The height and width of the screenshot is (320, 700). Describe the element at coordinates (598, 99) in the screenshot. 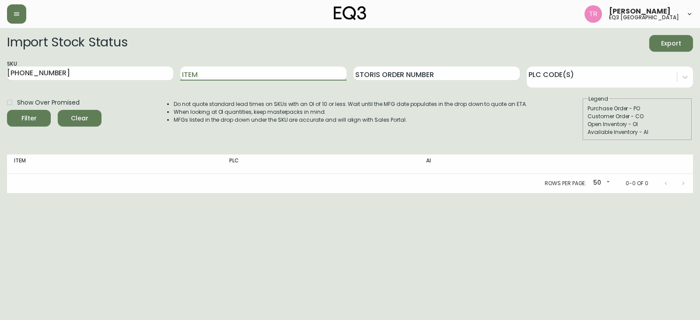

I see `legend: Legend` at that location.